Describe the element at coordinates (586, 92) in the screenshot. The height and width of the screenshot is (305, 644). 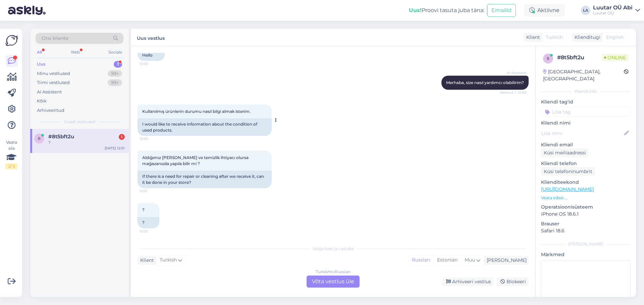
I see `div: Kliendi info` at that location.